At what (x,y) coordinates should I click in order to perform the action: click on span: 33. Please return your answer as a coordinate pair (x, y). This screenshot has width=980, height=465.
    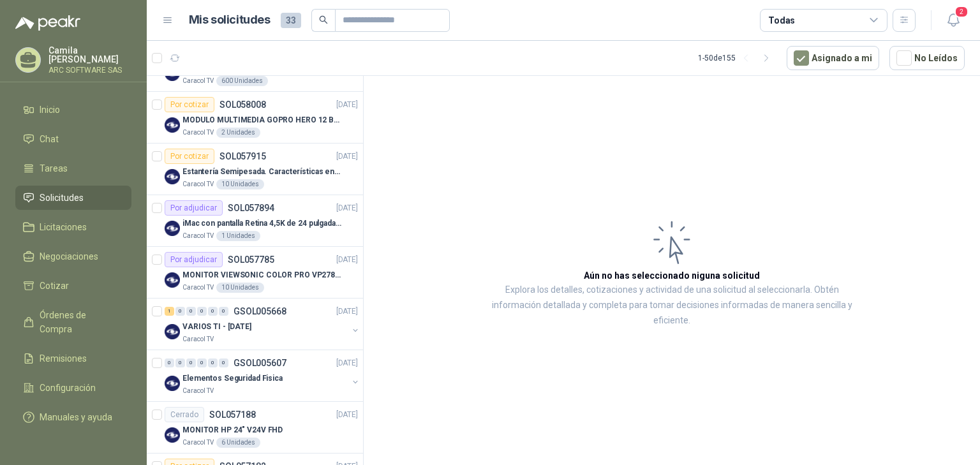
    Looking at the image, I should click on (291, 21).